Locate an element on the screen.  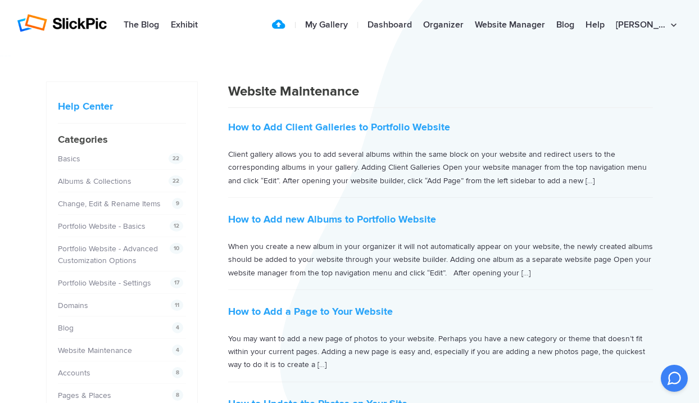
a: Portfolio Website - Basics is located at coordinates (102, 226).